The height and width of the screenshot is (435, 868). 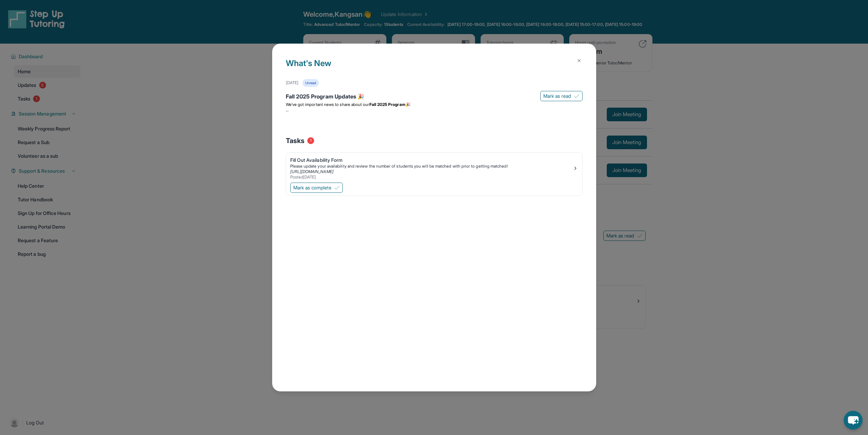 I want to click on span: Mark as complete, so click(x=313, y=188).